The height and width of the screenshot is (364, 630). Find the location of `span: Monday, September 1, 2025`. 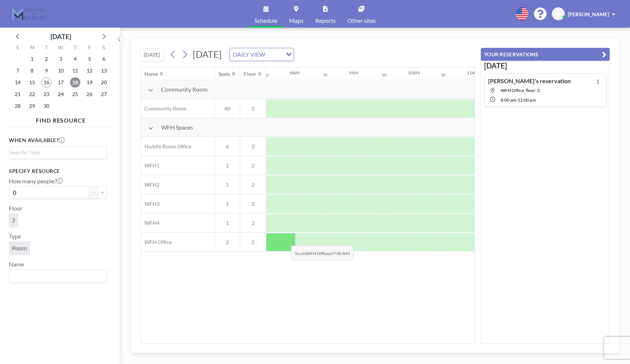

span: Monday, September 1, 2025 is located at coordinates (32, 59).